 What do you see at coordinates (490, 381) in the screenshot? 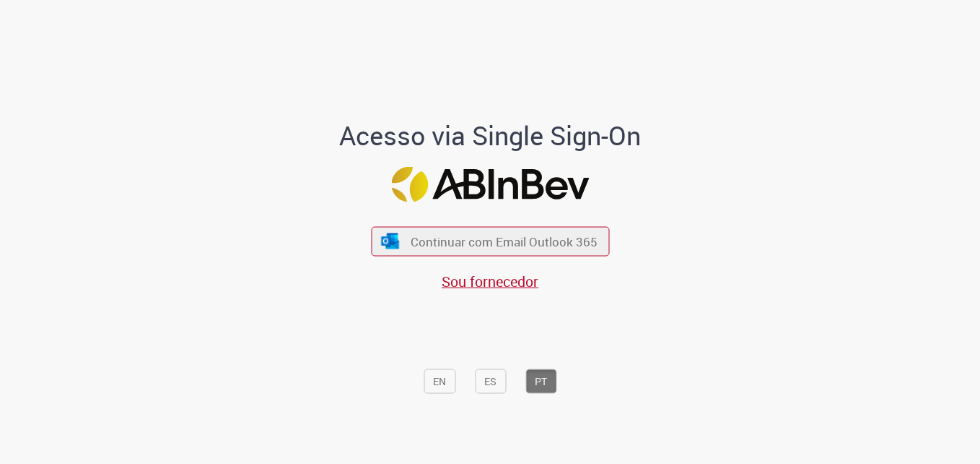
I see `button: ES` at bounding box center [490, 381].